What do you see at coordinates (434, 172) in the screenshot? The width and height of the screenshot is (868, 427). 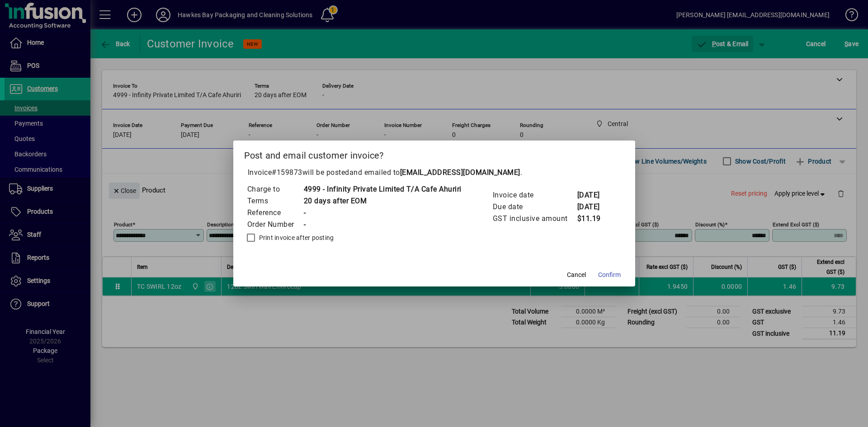 I see `p: Invoice will be posted .` at bounding box center [434, 172].